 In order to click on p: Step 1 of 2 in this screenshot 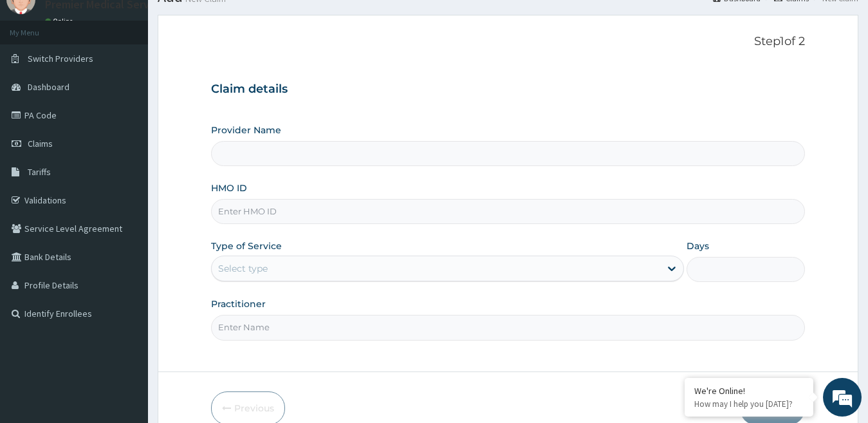, I will do `click(509, 42)`.